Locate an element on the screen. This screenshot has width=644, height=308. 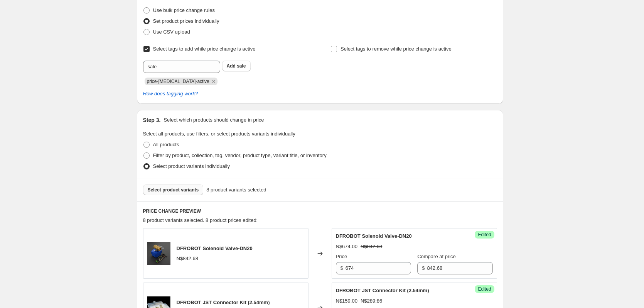
span: Select tags to remove while price change is active is located at coordinates (396, 49).